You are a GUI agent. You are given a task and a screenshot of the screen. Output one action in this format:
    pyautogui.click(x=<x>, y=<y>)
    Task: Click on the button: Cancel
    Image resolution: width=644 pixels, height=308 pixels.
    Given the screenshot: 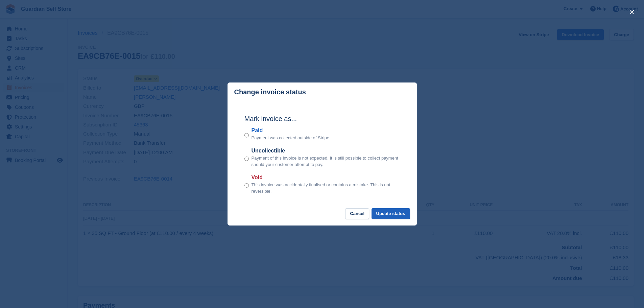 What is the action you would take?
    pyautogui.click(x=357, y=214)
    